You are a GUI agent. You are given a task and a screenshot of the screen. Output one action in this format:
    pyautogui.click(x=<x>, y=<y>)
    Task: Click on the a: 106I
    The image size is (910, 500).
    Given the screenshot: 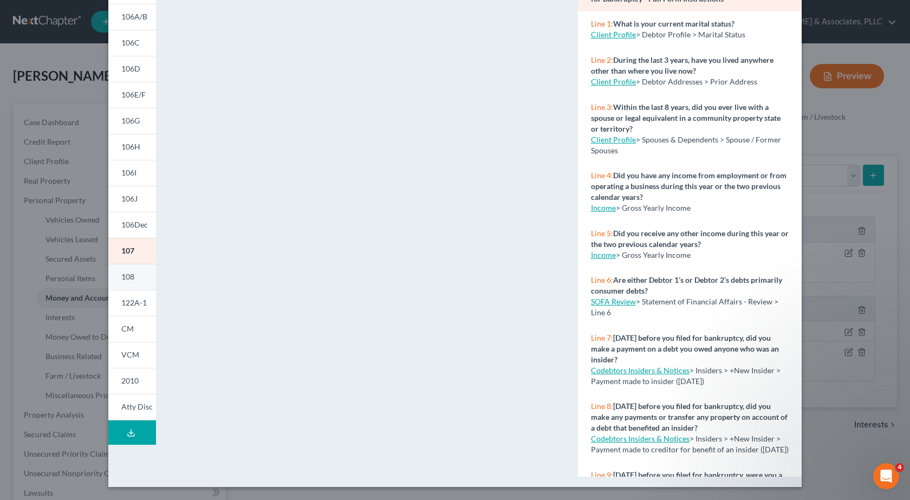 What is the action you would take?
    pyautogui.click(x=132, y=173)
    